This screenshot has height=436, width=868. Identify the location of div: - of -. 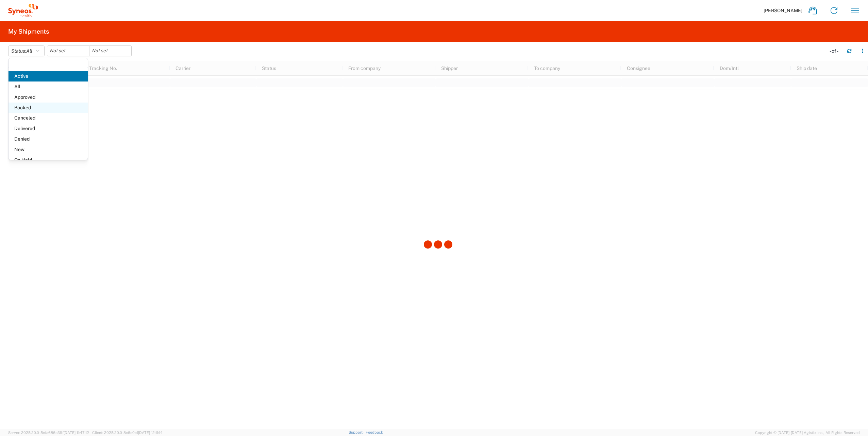
(836, 51).